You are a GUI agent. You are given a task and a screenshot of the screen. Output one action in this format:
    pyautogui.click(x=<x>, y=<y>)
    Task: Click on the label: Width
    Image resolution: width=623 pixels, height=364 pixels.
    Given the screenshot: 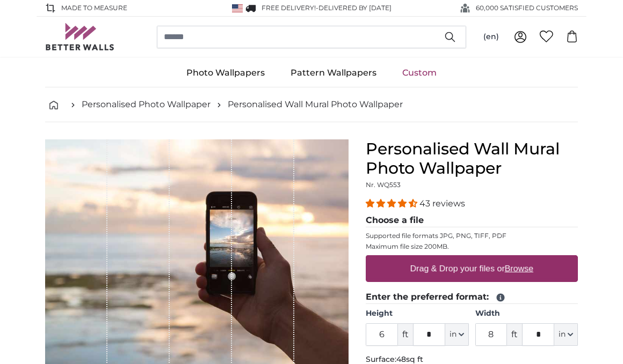 What is the action you would take?
    pyautogui.click(x=527, y=314)
    